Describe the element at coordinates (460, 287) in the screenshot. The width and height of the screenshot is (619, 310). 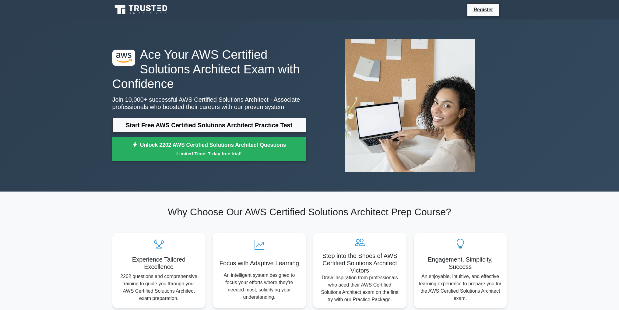
I see `p: An enjoyable, intuitive, and effective learning experience to prepare you for the AWS Certified S...` at that location.